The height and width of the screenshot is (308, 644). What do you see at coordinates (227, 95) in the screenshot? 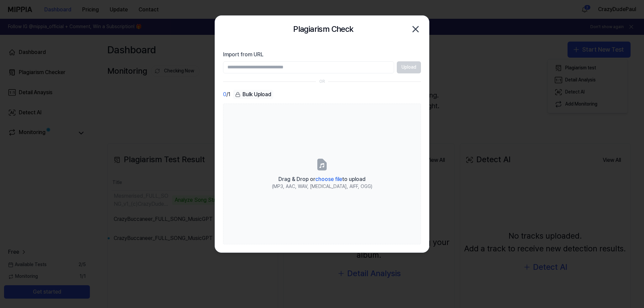
I see `div: / 1` at bounding box center [227, 95].